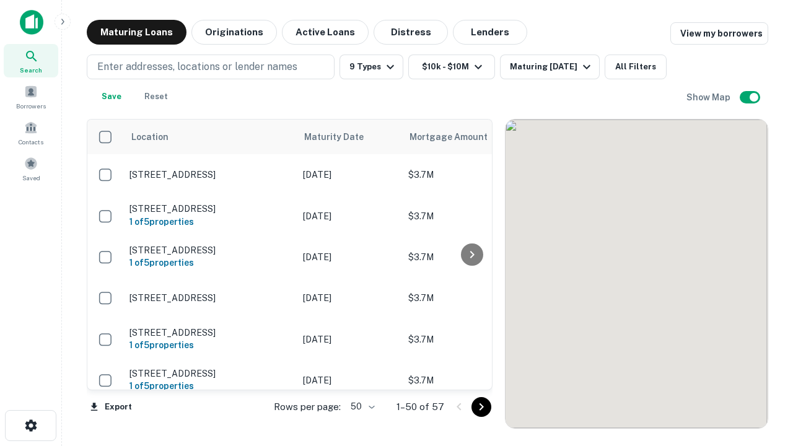 This screenshot has height=446, width=793. What do you see at coordinates (457, 137) in the screenshot?
I see `span: Mortgage Amount` at bounding box center [457, 137].